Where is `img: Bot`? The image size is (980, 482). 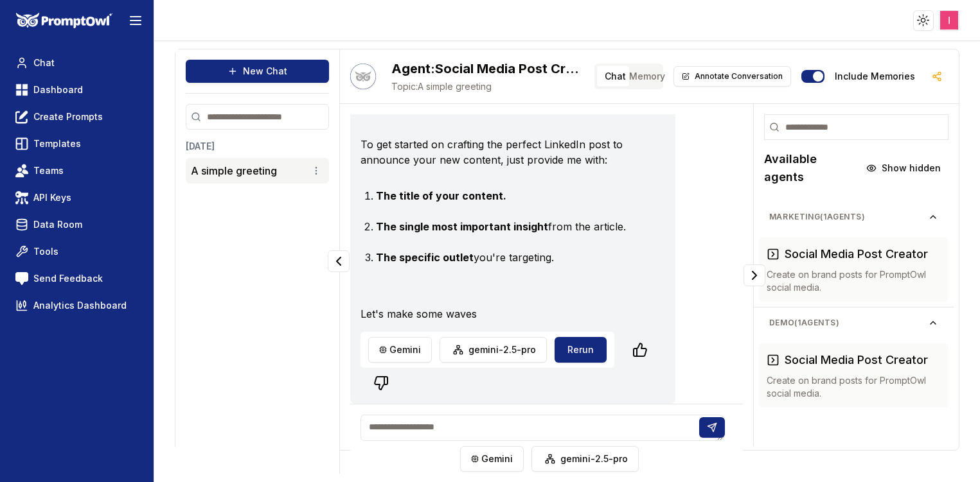
img: Bot is located at coordinates (363, 76).